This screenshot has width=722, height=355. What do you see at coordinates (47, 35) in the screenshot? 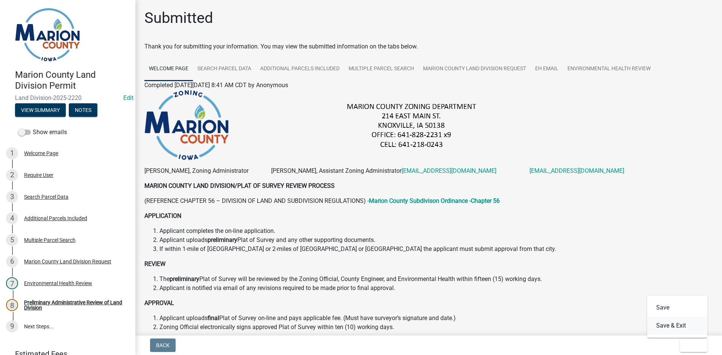
I see `img: Marion County, Iowa` at bounding box center [47, 35].